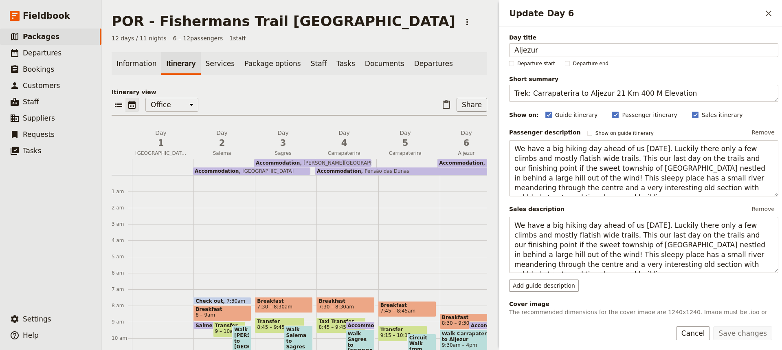 This screenshot has width=782, height=350. Describe the element at coordinates (469, 345) in the screenshot. I see `span: 9:30am – 4pm` at that location.